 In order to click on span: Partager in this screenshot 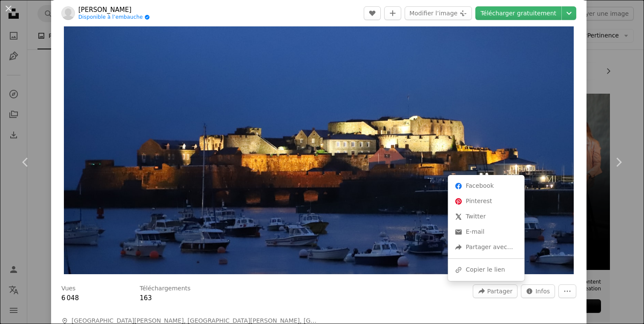, I will do `click(500, 291)`.